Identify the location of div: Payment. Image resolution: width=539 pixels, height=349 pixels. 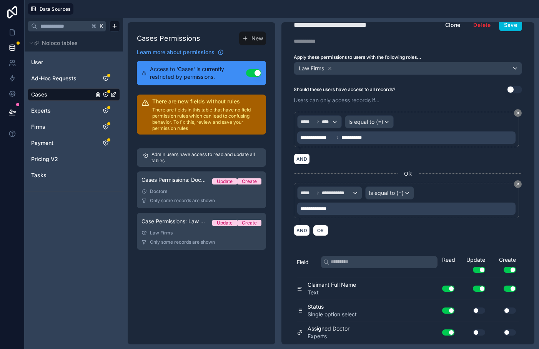
(74, 143).